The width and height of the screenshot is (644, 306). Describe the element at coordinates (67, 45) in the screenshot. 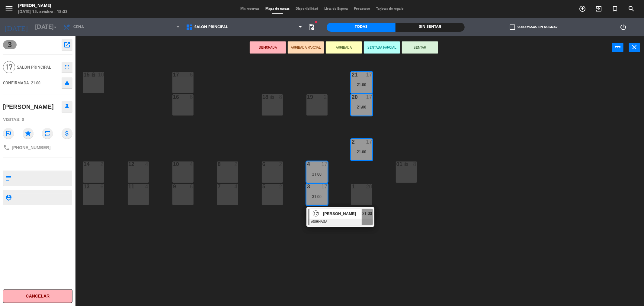

I see `button: open_in_new` at that location.